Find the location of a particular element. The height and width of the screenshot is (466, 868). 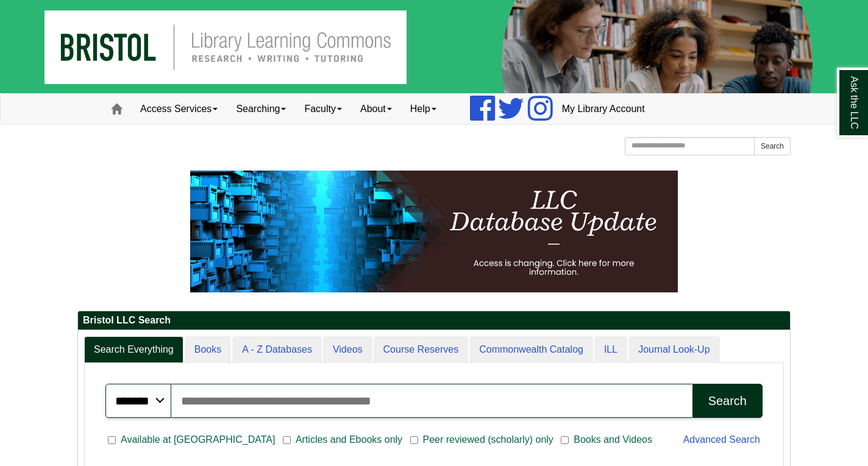

a: A - Z Databases is located at coordinates (276, 350).